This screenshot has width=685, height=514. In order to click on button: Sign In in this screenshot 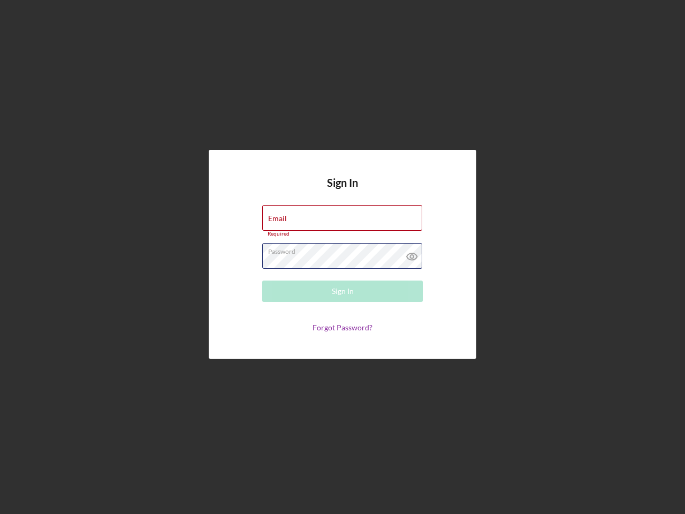, I will do `click(342, 291)`.